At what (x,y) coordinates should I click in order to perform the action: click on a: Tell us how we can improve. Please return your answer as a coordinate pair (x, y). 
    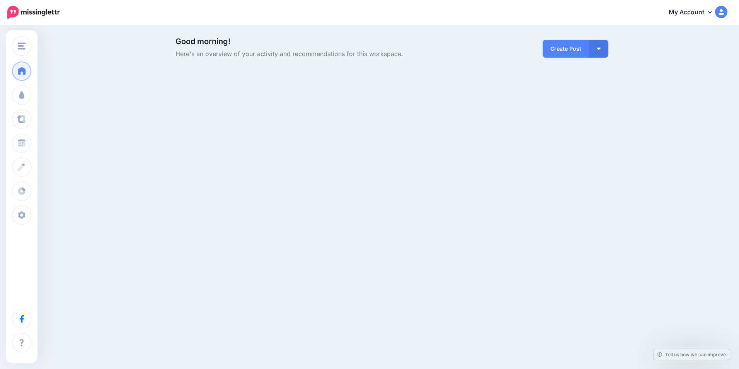
    Looking at the image, I should click on (692, 354).